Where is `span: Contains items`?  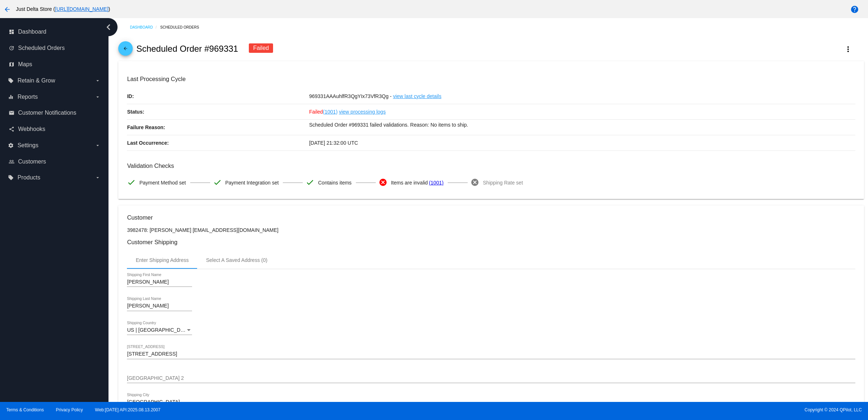 span: Contains items is located at coordinates (335, 183).